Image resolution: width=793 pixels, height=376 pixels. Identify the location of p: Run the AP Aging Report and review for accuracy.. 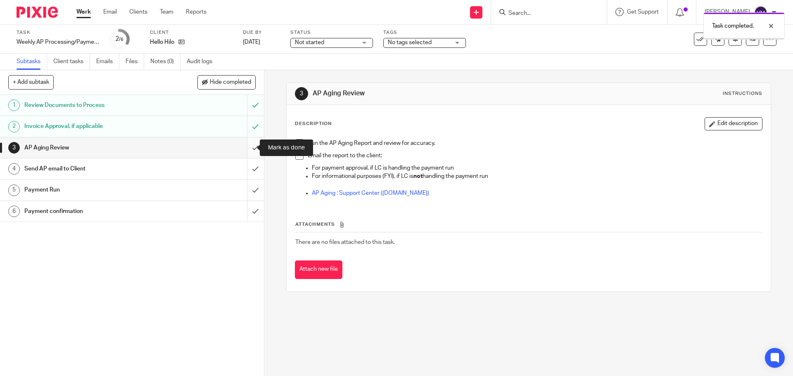
(534, 143).